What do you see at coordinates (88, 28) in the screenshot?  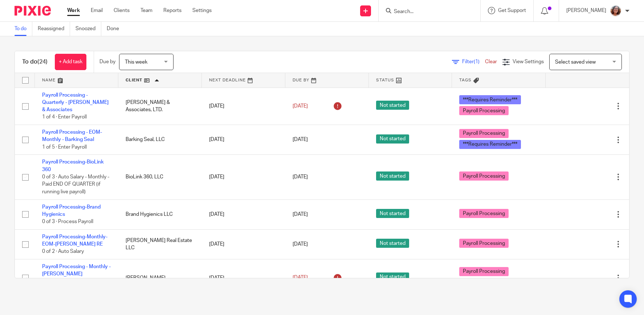 I see `a: Snoozed` at bounding box center [88, 28].